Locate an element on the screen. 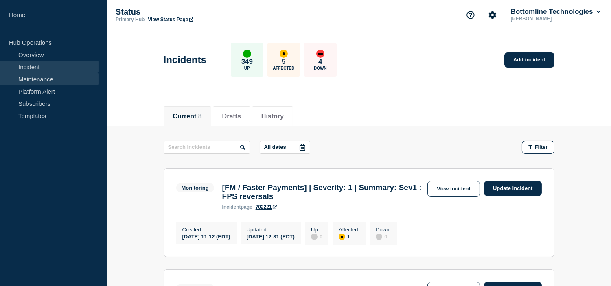  h1: Incidents is located at coordinates (185, 60).